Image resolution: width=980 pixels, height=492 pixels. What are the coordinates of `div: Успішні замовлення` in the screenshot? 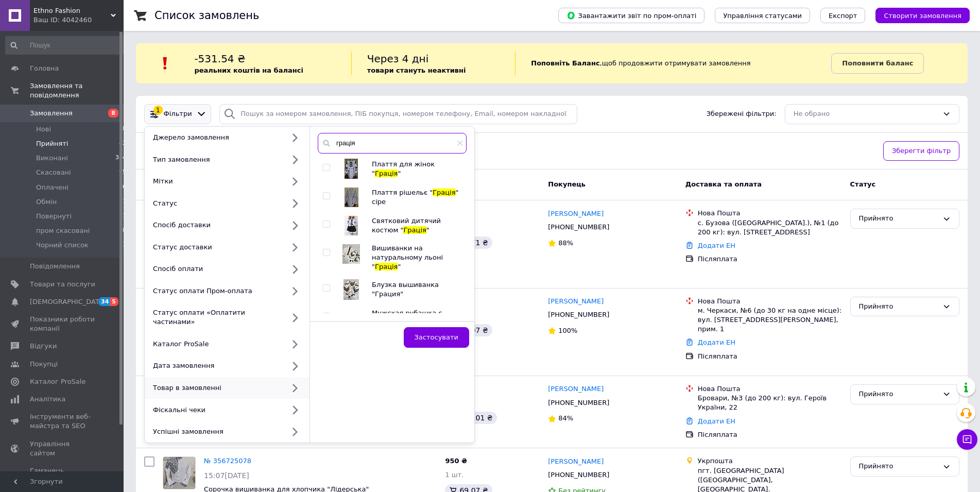 It's located at (216, 432).